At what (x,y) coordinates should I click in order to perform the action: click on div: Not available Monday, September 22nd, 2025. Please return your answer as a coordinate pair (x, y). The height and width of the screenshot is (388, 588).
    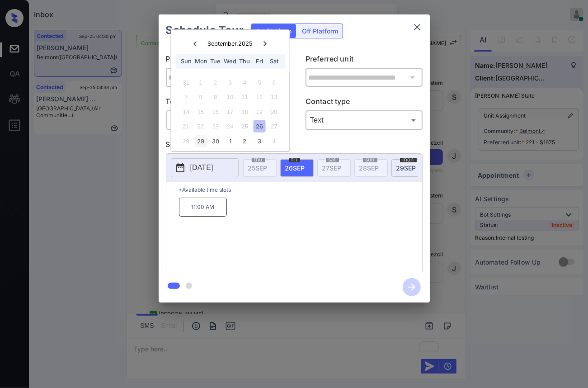
    Looking at the image, I should click on (201, 126).